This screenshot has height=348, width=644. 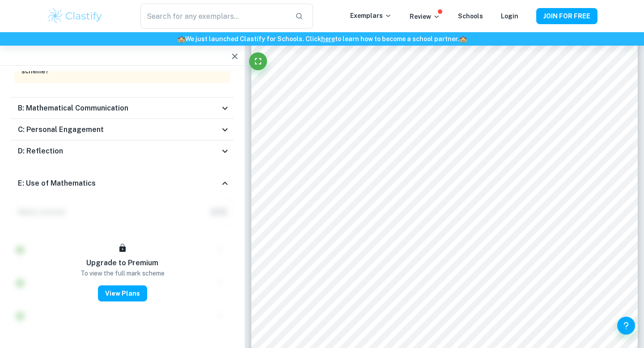 I want to click on div: C: Personal Engagement, so click(x=122, y=130).